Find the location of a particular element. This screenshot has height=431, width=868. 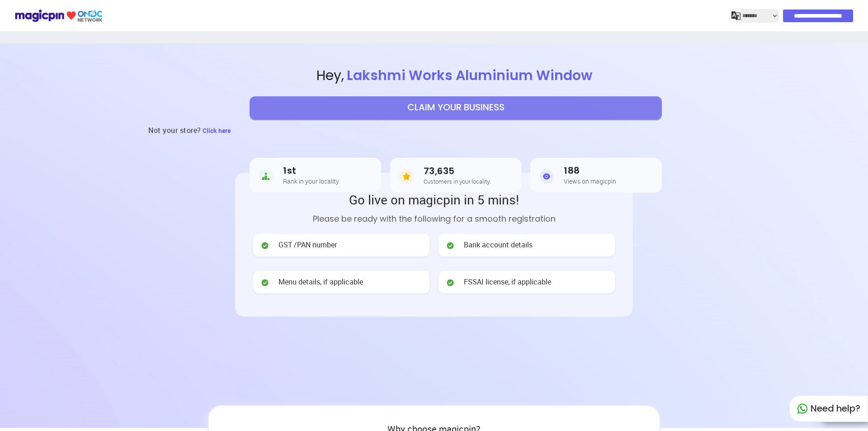

img: Rank is located at coordinates (266, 177).